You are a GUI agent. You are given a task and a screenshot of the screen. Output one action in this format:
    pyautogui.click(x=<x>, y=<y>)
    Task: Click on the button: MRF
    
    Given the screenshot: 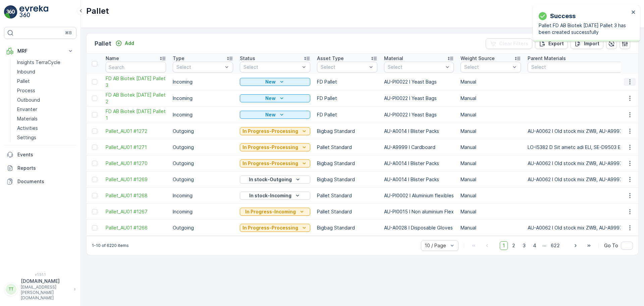 What is the action you would take?
    pyautogui.click(x=40, y=51)
    